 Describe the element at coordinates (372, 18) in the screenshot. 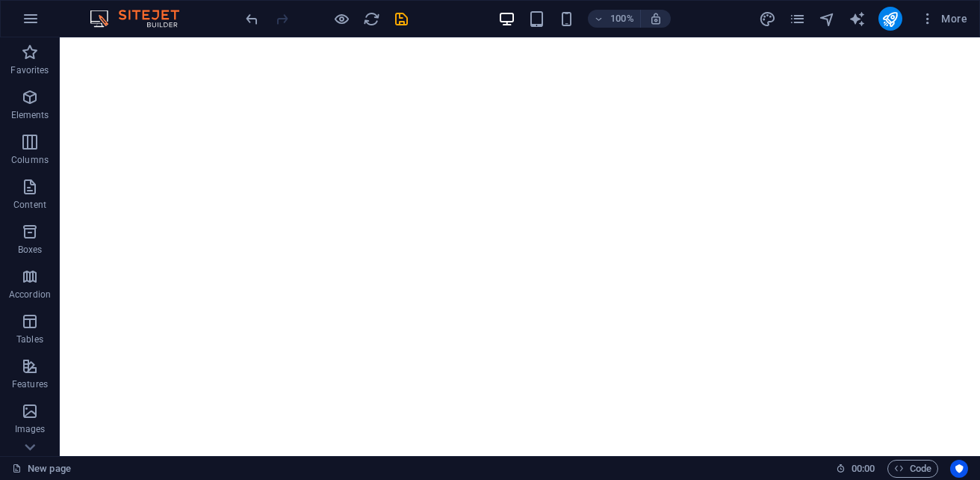

I see `button: reload` at that location.